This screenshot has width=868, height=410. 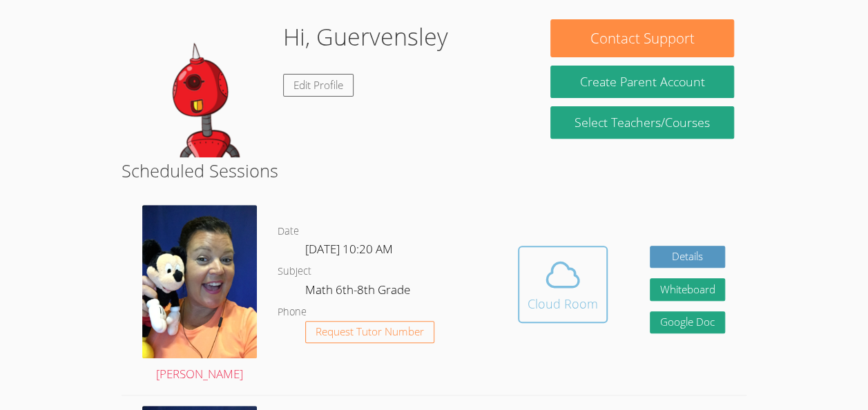 I want to click on button: Whiteboard, so click(x=687, y=290).